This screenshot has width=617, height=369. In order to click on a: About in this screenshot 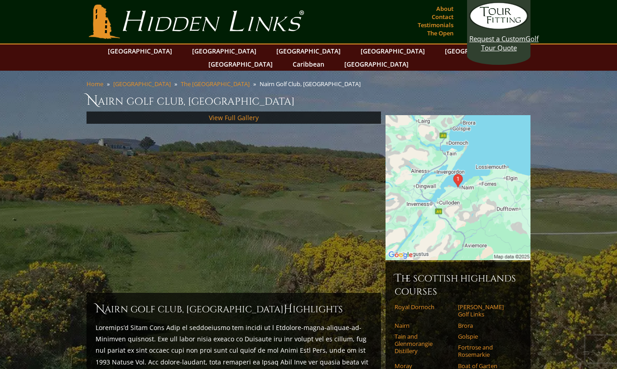, I will do `click(445, 9)`.